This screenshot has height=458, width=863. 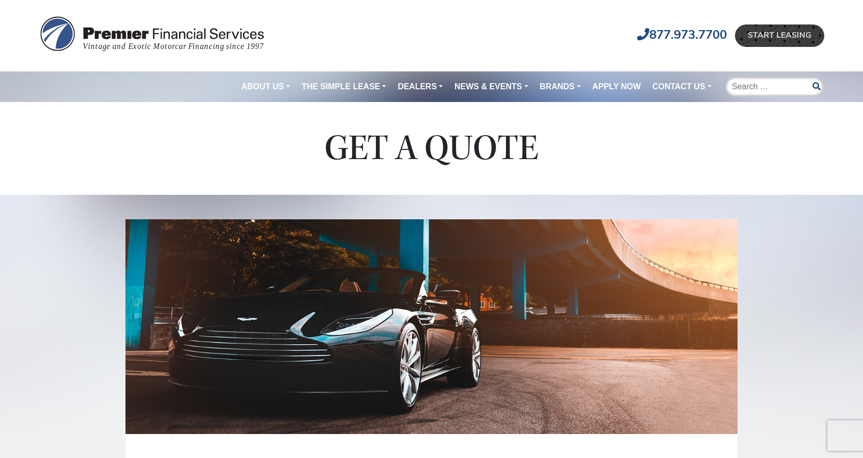 What do you see at coordinates (682, 87) in the screenshot?
I see `a: Contact Us` at bounding box center [682, 87].